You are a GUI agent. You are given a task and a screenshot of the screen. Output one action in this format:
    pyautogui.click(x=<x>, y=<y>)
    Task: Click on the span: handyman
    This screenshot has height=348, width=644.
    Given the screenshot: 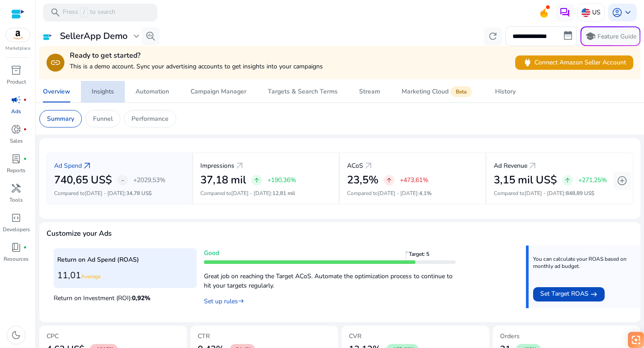 What is the action you would take?
    pyautogui.click(x=16, y=188)
    